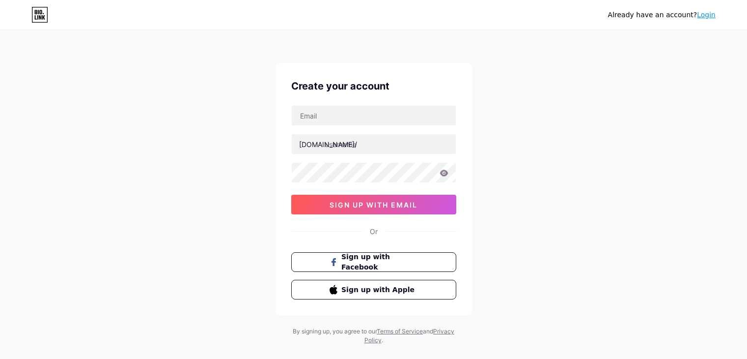 This screenshot has height=359, width=747. Describe the element at coordinates (400, 331) in the screenshot. I see `a: Terms of Service` at that location.